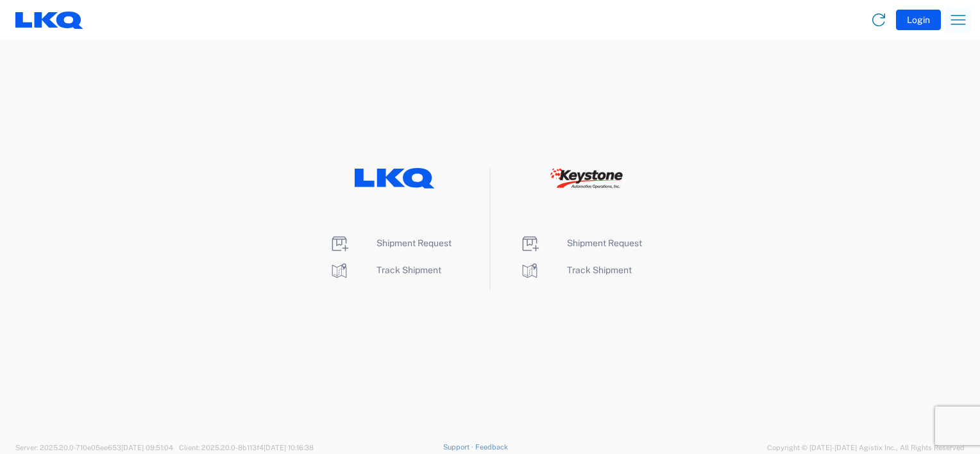 The width and height of the screenshot is (980, 454). I want to click on a: Feedback, so click(491, 447).